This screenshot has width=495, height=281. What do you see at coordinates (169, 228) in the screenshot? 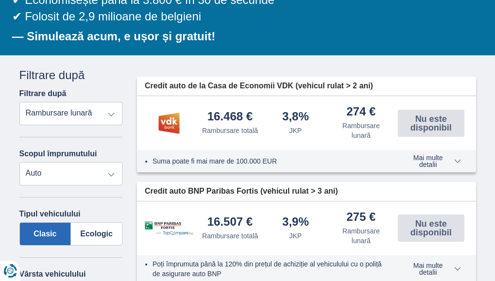
I see `img: product.pl.alt BNP Paribas Fortis` at bounding box center [169, 228].